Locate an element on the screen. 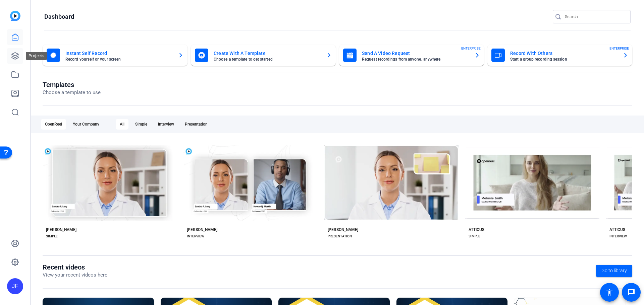 This screenshot has height=305, width=644. div: All is located at coordinates (122, 124).